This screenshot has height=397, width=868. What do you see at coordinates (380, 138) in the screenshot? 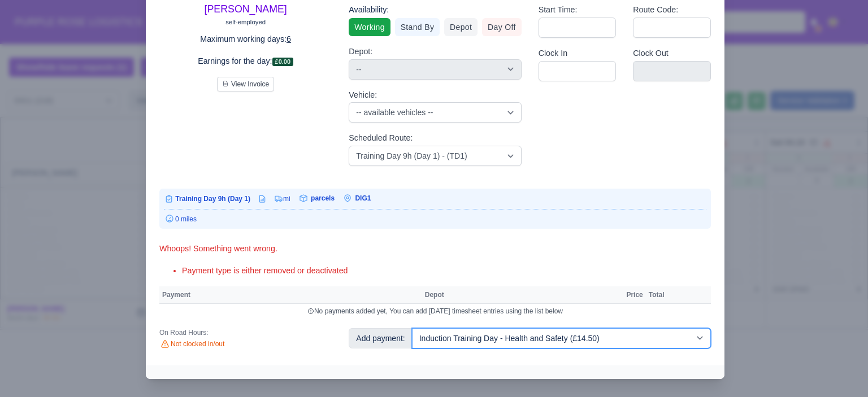
I see `label: Scheduled Route:` at bounding box center [380, 138].